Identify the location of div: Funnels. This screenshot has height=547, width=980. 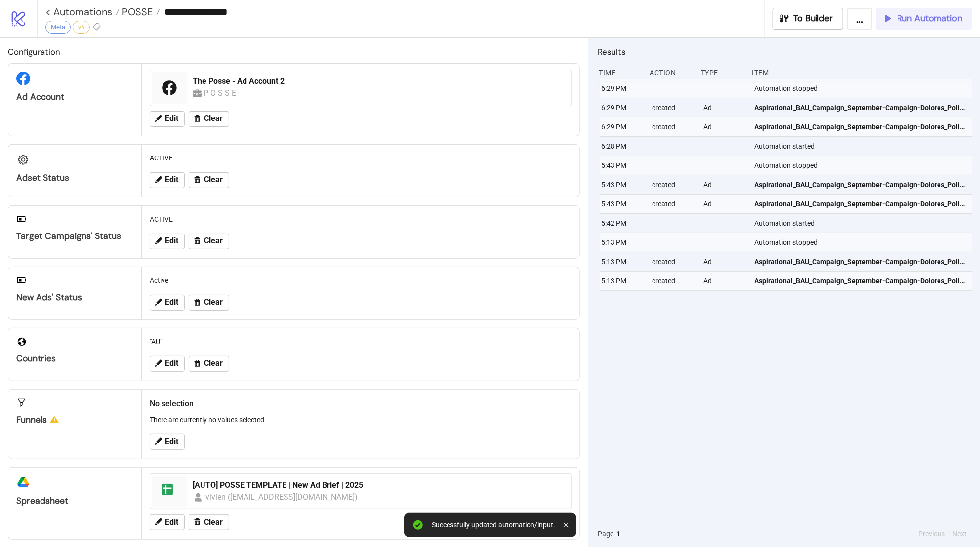
(74, 420).